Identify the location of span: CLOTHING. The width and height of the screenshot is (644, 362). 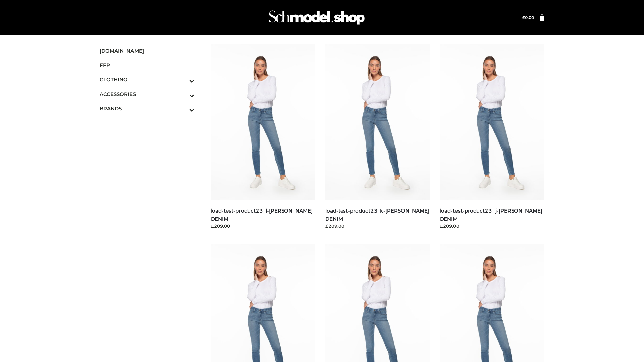
(147, 79).